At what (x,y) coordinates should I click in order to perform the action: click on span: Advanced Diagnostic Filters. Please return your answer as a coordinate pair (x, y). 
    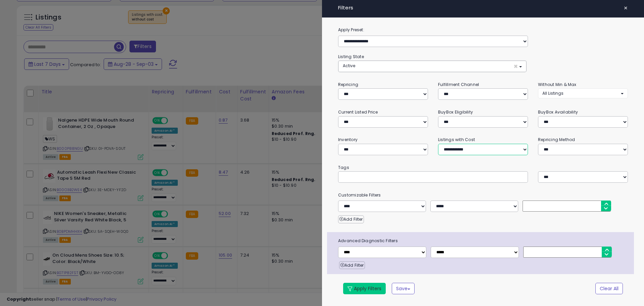
    Looking at the image, I should click on (483, 241).